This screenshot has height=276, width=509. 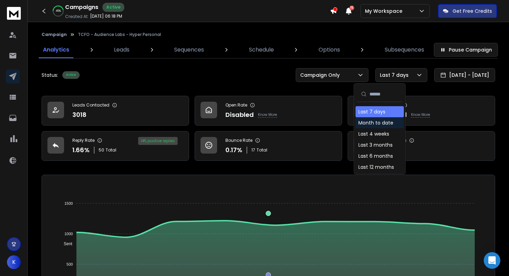 What do you see at coordinates (58, 11) in the screenshot?
I see `p: 46 %` at bounding box center [58, 11].